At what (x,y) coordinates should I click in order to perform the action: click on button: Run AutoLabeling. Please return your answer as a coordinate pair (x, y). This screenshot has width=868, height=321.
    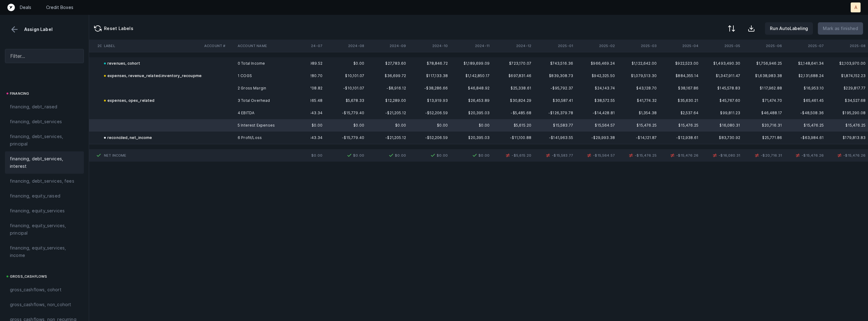
    Looking at the image, I should click on (788, 29).